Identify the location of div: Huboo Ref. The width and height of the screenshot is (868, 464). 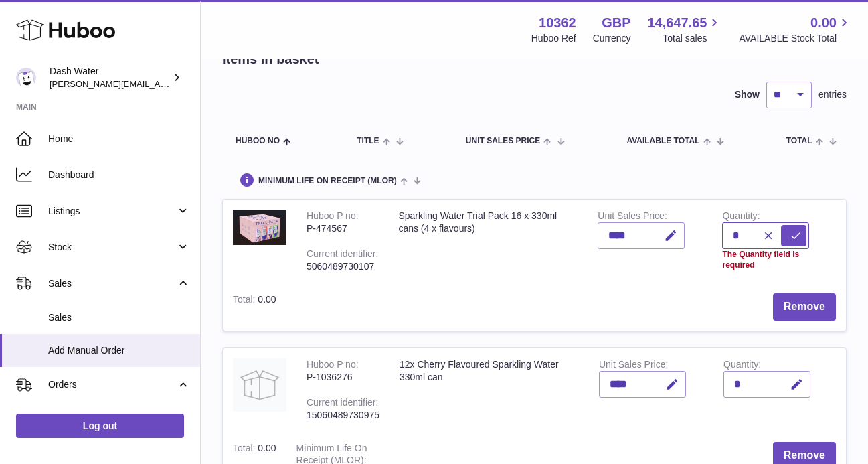
(553, 38).